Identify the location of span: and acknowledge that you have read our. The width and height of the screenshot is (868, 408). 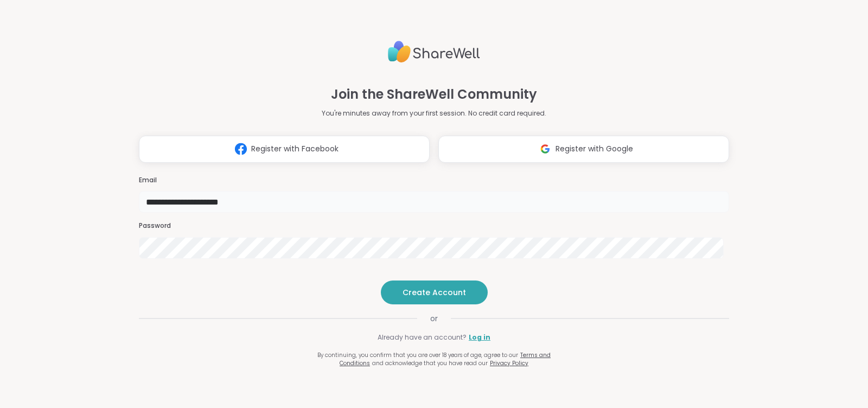
(430, 363).